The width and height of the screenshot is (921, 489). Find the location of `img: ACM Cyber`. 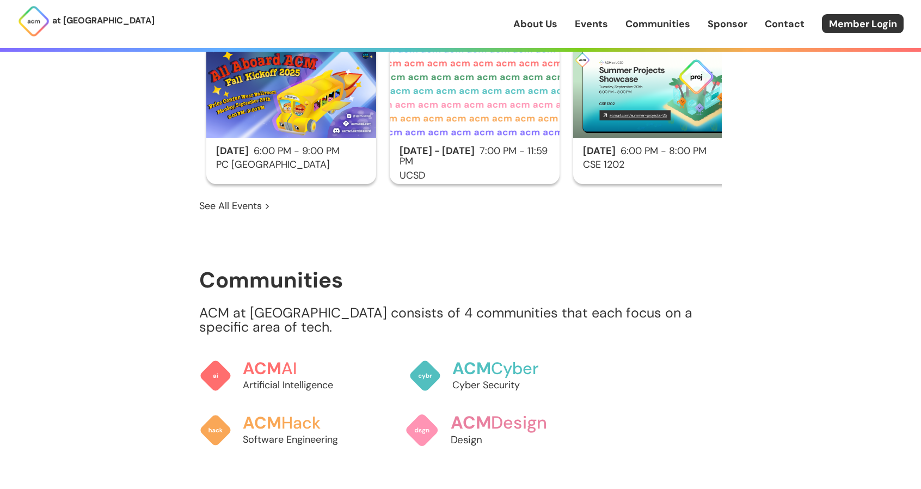

img: ACM Cyber is located at coordinates (425, 376).